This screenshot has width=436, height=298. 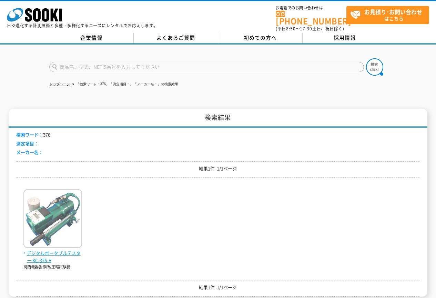 I want to click on span: 17:30, so click(x=306, y=29).